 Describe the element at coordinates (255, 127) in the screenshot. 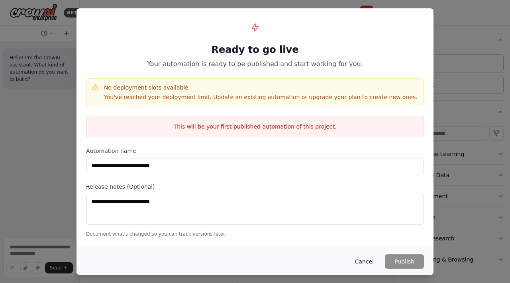

I see `p: This will be your first published automation of this project.` at that location.